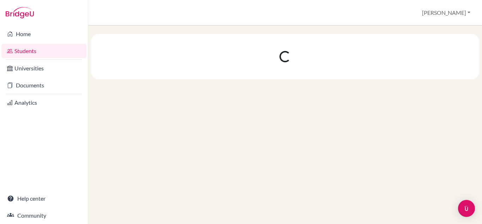 Image resolution: width=482 pixels, height=224 pixels. I want to click on img: Bridge-U, so click(20, 13).